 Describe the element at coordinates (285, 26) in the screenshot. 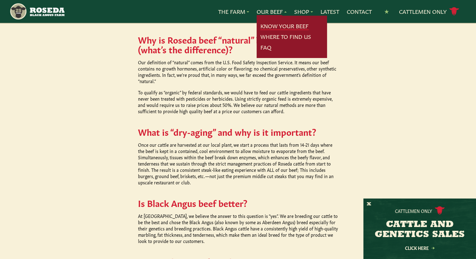

I see `a: Know Your Beef` at that location.